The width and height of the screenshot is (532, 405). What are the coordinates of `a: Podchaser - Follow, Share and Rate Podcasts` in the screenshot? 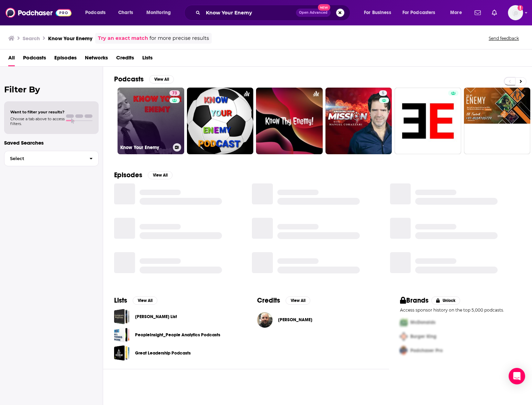 It's located at (39, 12).